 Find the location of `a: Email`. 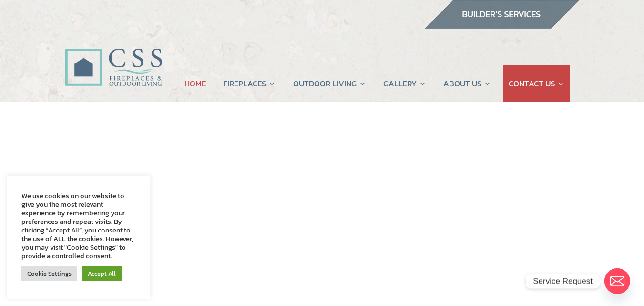

a: Email is located at coordinates (617, 281).